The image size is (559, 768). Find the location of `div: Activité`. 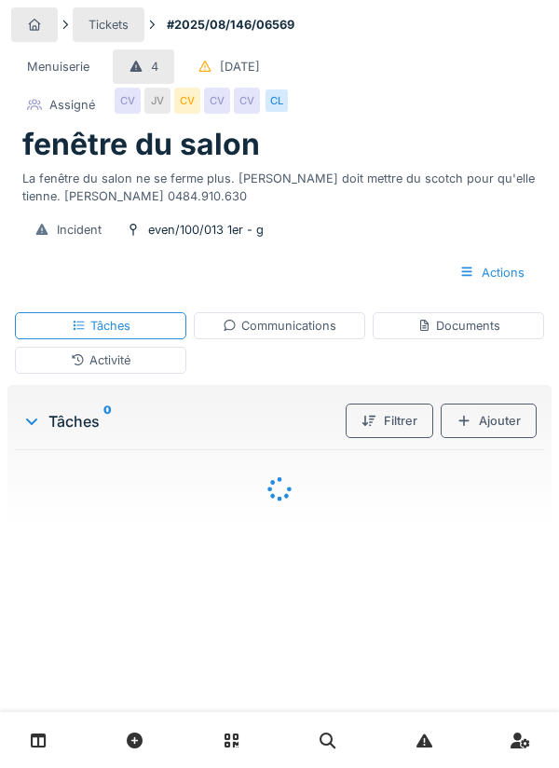

div: Activité is located at coordinates (101, 360).